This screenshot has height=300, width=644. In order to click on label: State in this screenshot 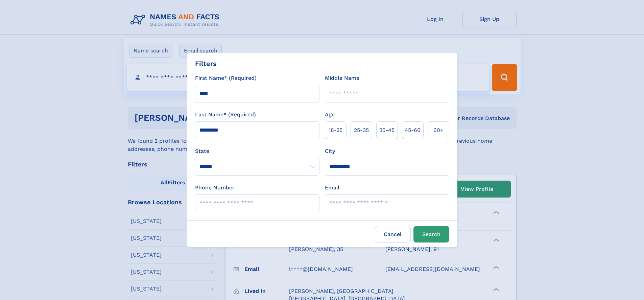, I will do `click(257, 151)`.